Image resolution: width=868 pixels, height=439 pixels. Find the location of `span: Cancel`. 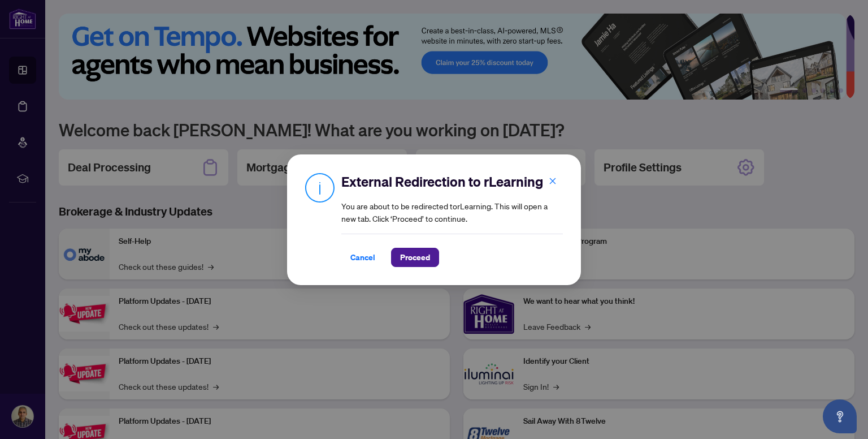

span: Cancel is located at coordinates (363, 257).